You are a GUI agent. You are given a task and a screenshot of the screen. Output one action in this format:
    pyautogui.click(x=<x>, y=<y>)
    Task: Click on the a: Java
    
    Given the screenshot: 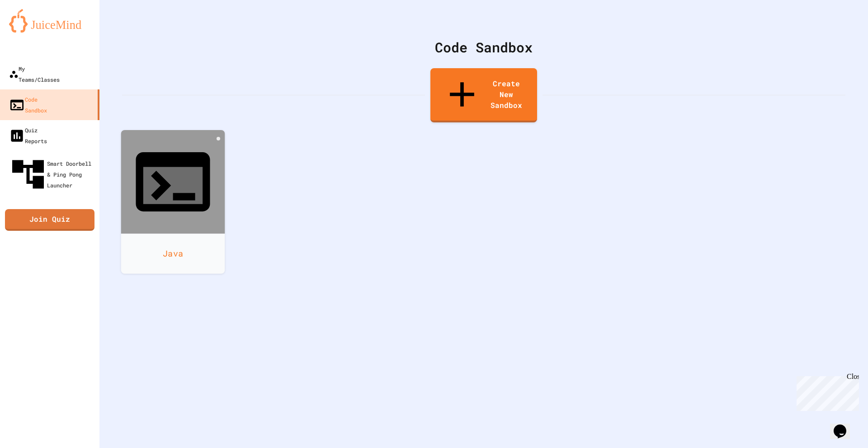 What is the action you would take?
    pyautogui.click(x=173, y=202)
    